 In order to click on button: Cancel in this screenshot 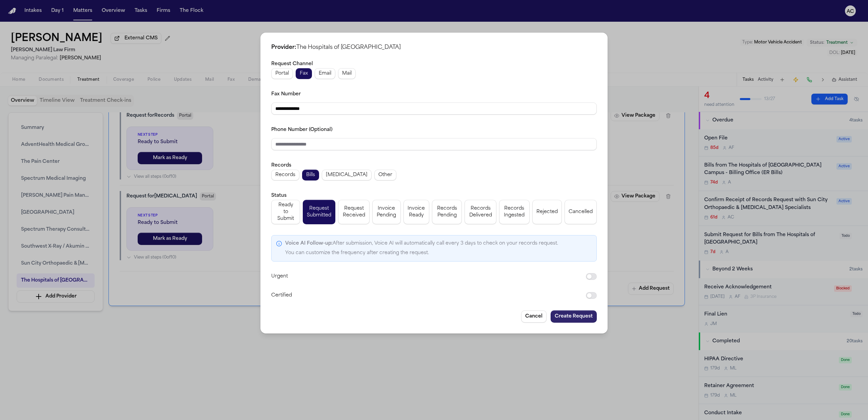, I will do `click(534, 316)`.